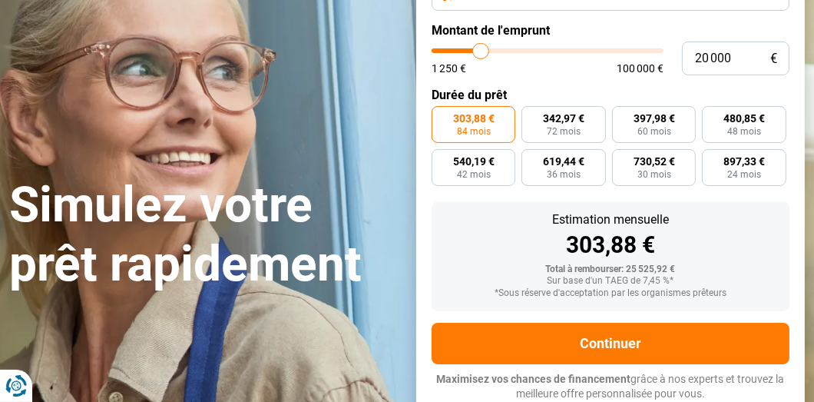 The width and height of the screenshot is (814, 402). I want to click on div: Estimation mensuelle, so click(611, 220).